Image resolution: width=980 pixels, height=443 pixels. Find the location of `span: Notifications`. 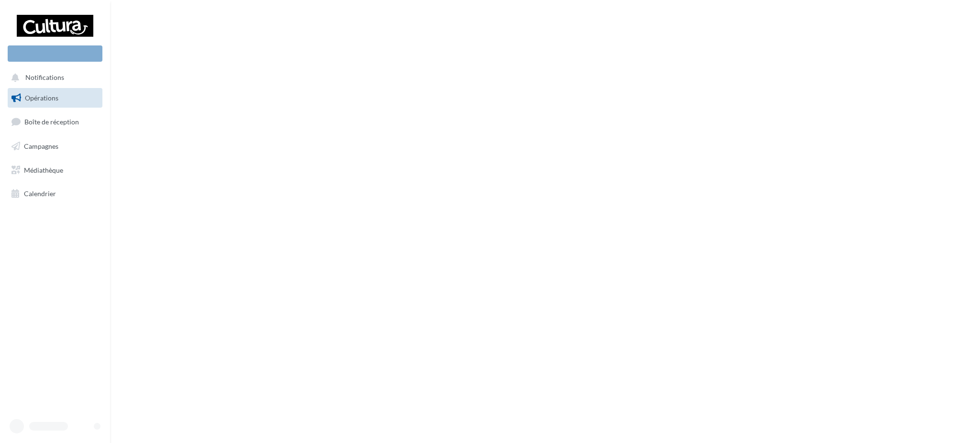

span: Notifications is located at coordinates (45, 77).